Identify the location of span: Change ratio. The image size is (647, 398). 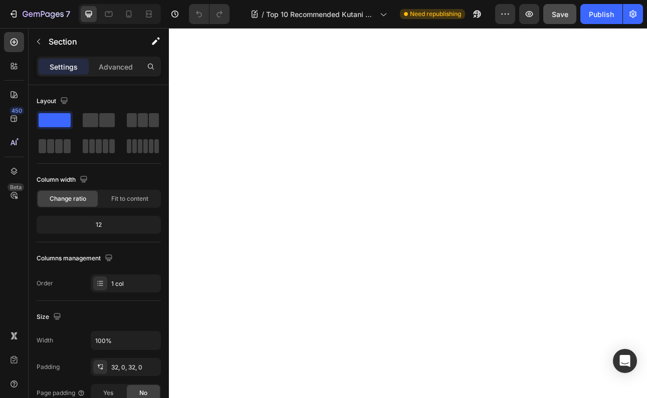
(68, 199).